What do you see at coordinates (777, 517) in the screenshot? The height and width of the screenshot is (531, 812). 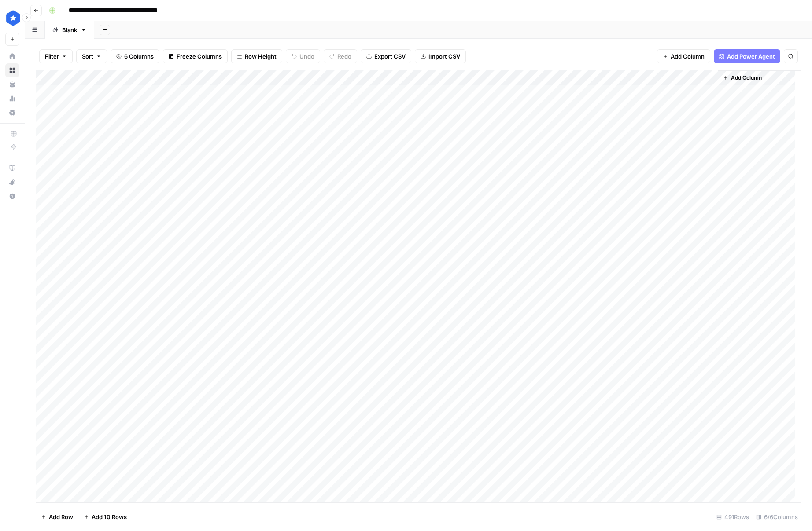 I see `div: 6/6 Columns` at bounding box center [777, 517].